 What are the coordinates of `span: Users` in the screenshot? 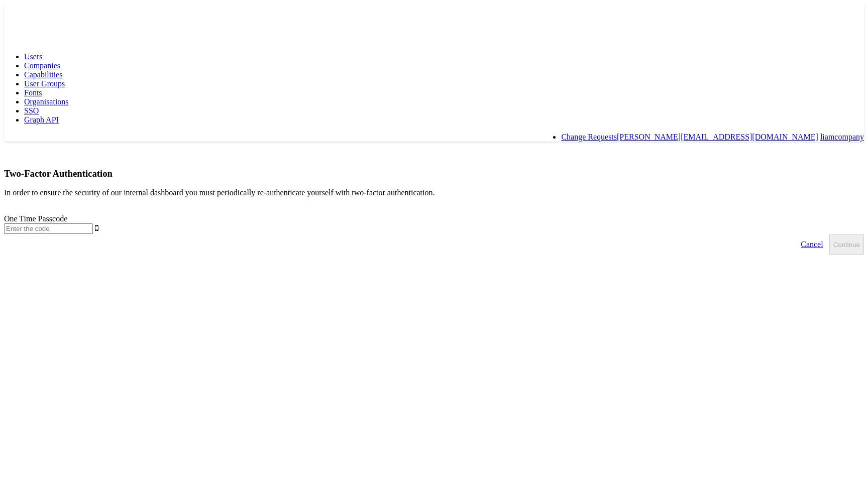 It's located at (33, 56).